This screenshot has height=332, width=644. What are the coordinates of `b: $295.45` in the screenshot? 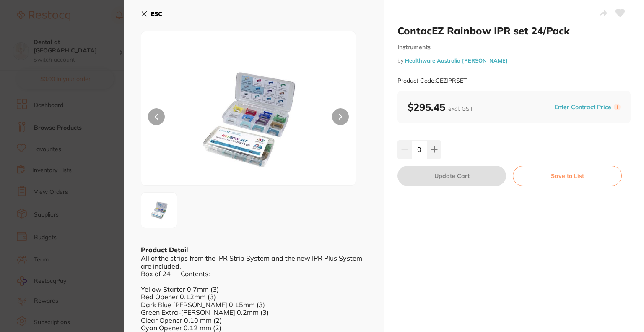 It's located at (440, 107).